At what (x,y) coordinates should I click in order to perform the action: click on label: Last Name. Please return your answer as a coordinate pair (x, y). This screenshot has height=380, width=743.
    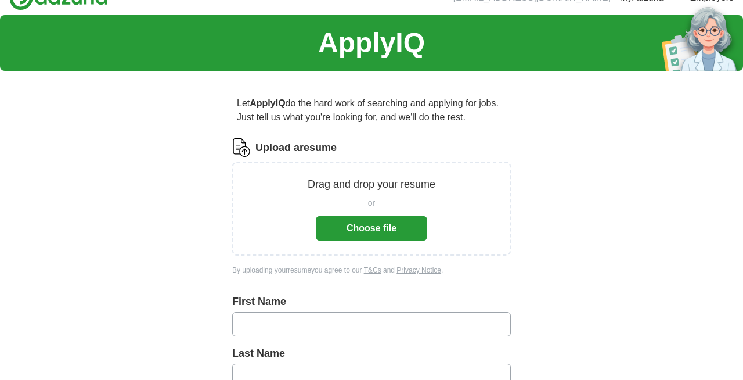
    Looking at the image, I should click on (371, 353).